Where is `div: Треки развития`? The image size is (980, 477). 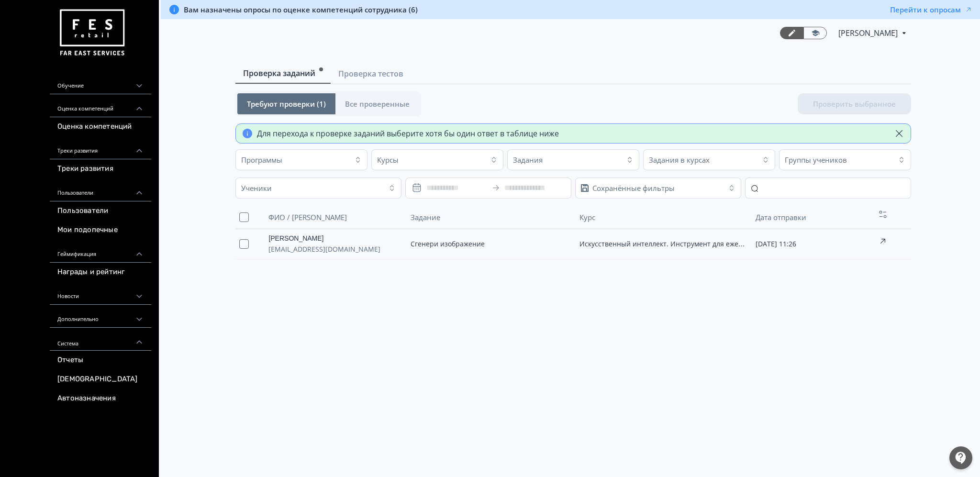
div: Треки развития is located at coordinates (100, 148).